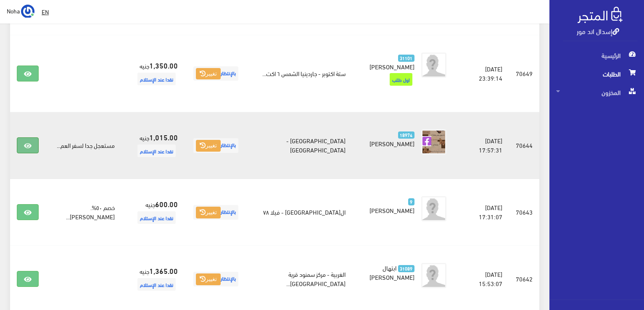 The width and height of the screenshot is (644, 310). What do you see at coordinates (596, 92) in the screenshot?
I see `span: المخزون` at bounding box center [596, 92].